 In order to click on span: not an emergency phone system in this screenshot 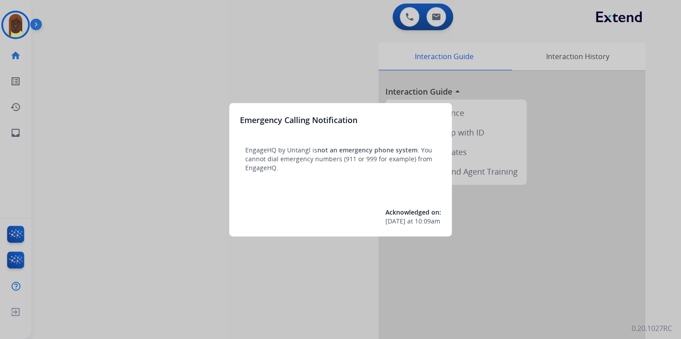, I will do `click(367, 150)`.